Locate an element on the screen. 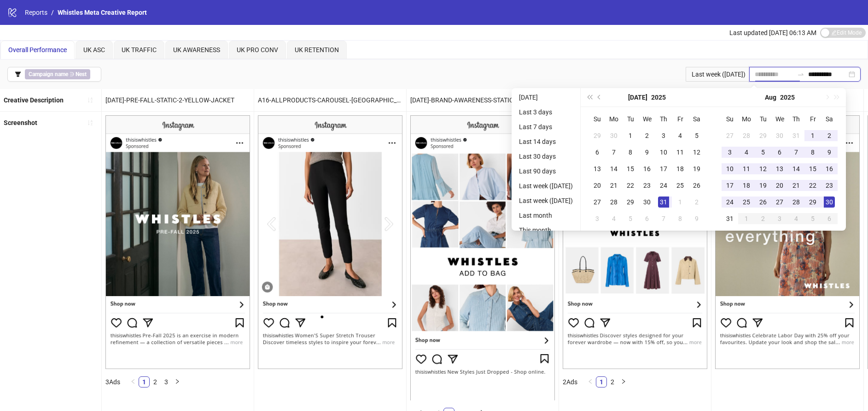 This screenshot has height=411, width=868. div: 27 is located at coordinates (730, 136).